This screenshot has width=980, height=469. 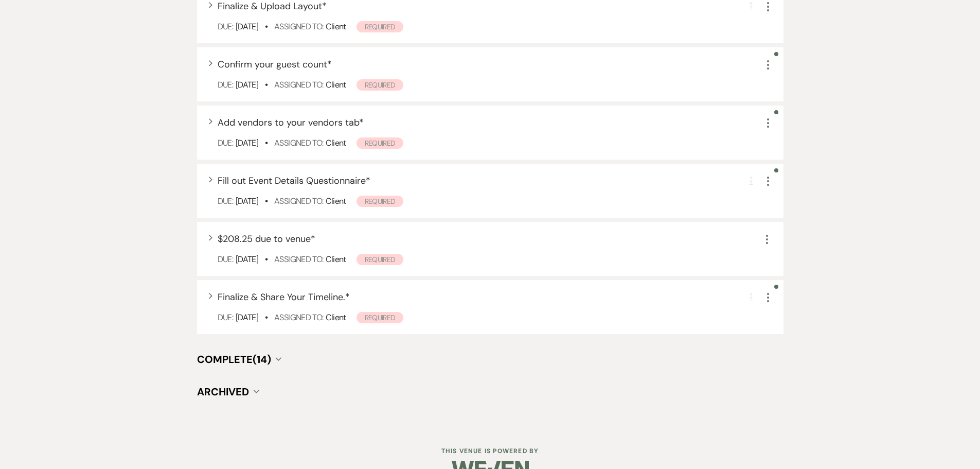 I want to click on span: Fill out Event Details Questionnaire *, so click(x=293, y=181).